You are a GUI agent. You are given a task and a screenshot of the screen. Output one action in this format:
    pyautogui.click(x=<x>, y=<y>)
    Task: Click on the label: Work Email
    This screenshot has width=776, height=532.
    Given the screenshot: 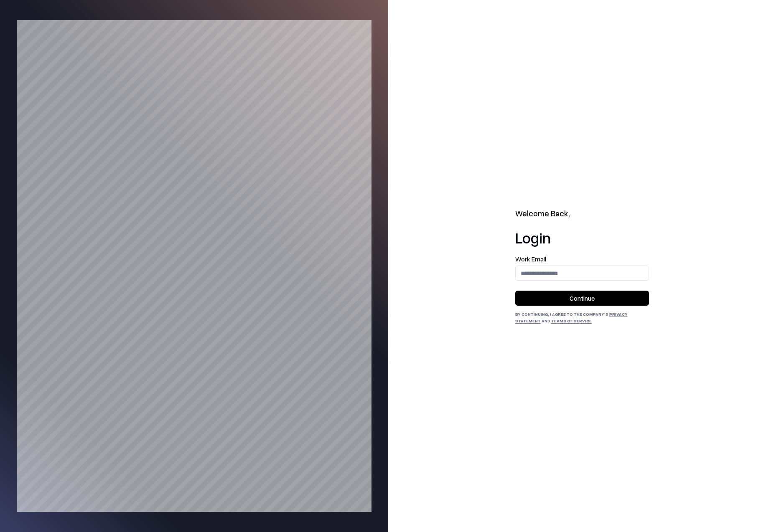 What is the action you would take?
    pyautogui.click(x=582, y=259)
    